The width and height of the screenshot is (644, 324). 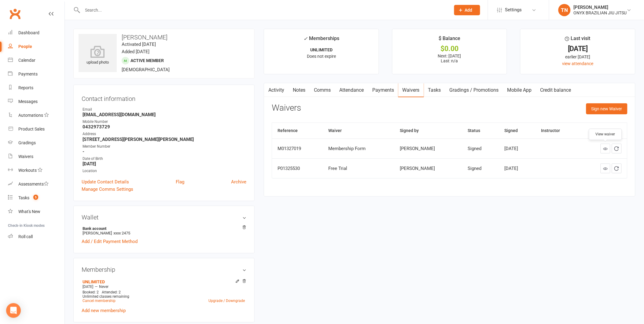 I want to click on div: What's New, so click(x=29, y=212).